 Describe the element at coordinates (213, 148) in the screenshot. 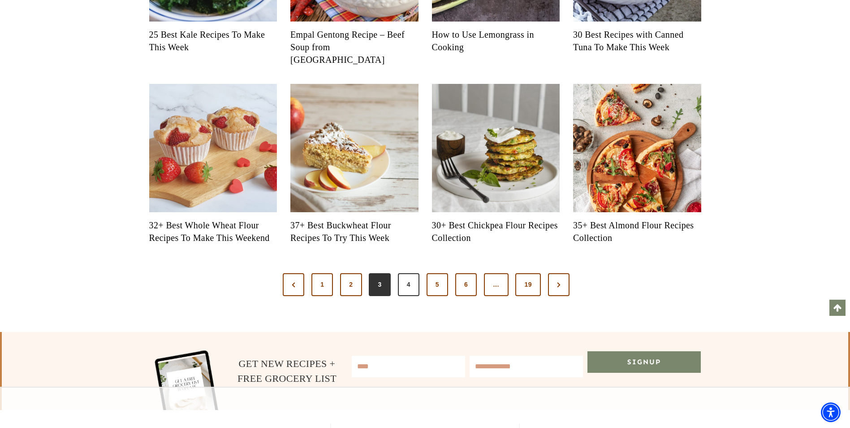

I see `a: Read More 32+ Best Whole Wheat Flour Recipes To Make This Weekend` at that location.